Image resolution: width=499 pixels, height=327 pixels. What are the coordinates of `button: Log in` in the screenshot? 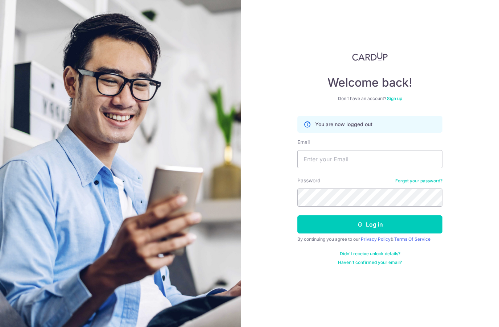 It's located at (370, 225).